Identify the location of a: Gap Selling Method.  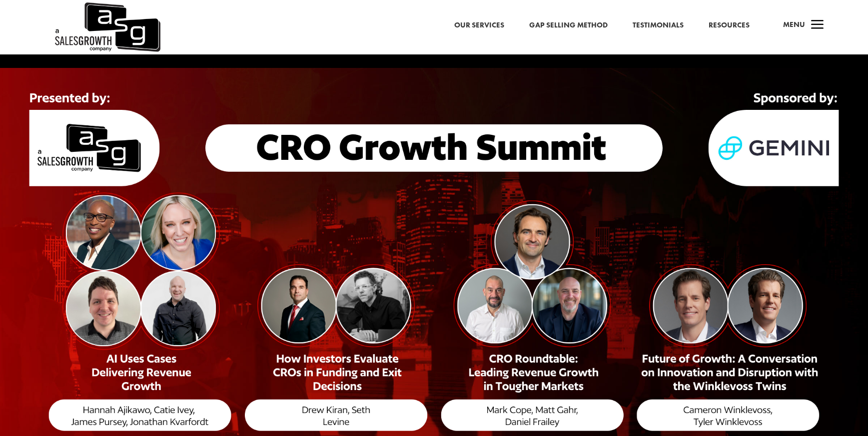
(568, 26).